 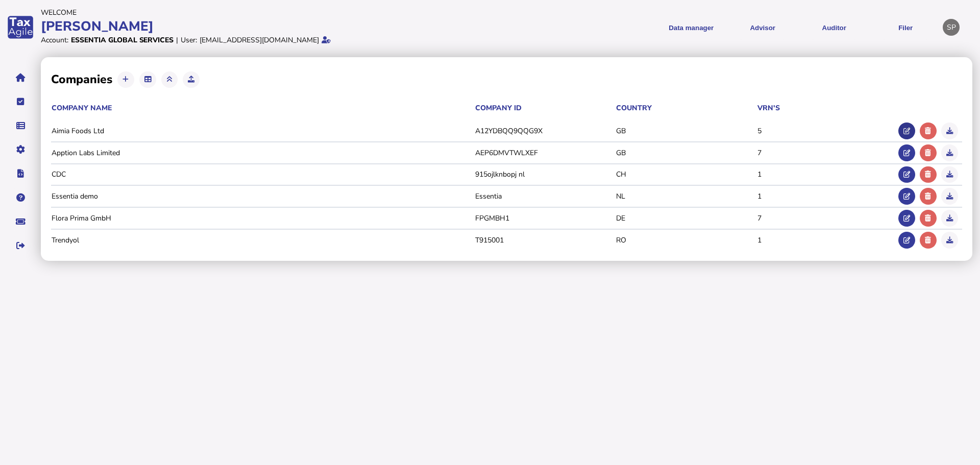 I want to click on button: Raise a support ticket, so click(x=21, y=221).